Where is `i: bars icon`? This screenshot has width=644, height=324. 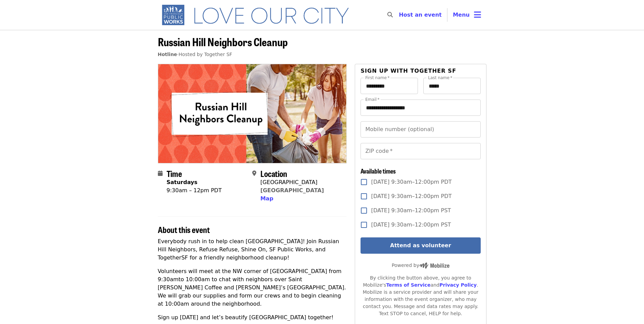
i: bars icon is located at coordinates (477, 15).